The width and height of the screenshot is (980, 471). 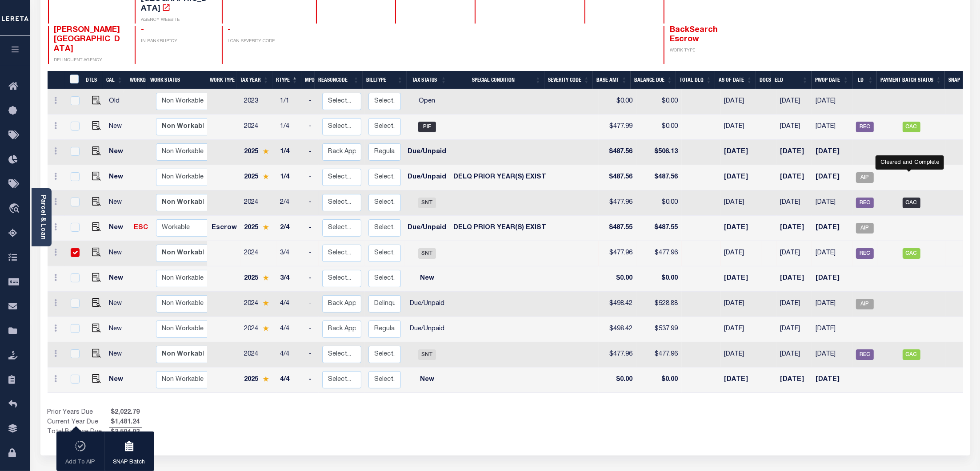 What do you see at coordinates (130, 463) in the screenshot?
I see `p: SNAP Batch` at bounding box center [130, 463].